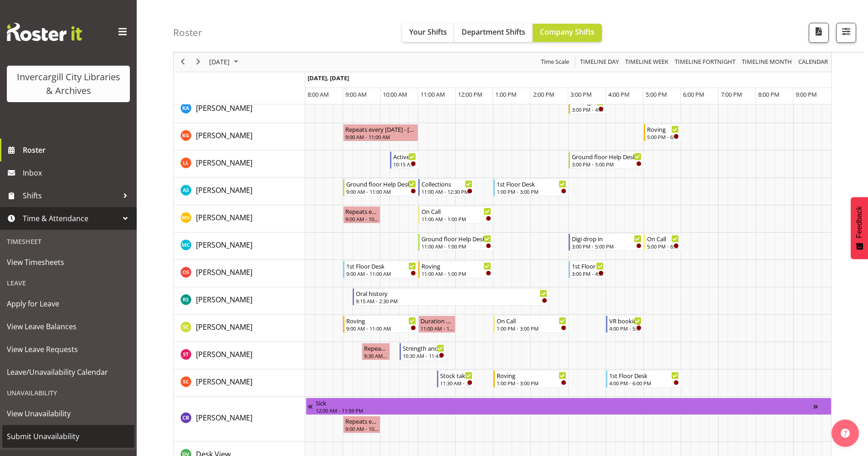 This screenshot has width=868, height=456. What do you see at coordinates (68, 304) in the screenshot?
I see `a: Apply for Leave` at bounding box center [68, 304].